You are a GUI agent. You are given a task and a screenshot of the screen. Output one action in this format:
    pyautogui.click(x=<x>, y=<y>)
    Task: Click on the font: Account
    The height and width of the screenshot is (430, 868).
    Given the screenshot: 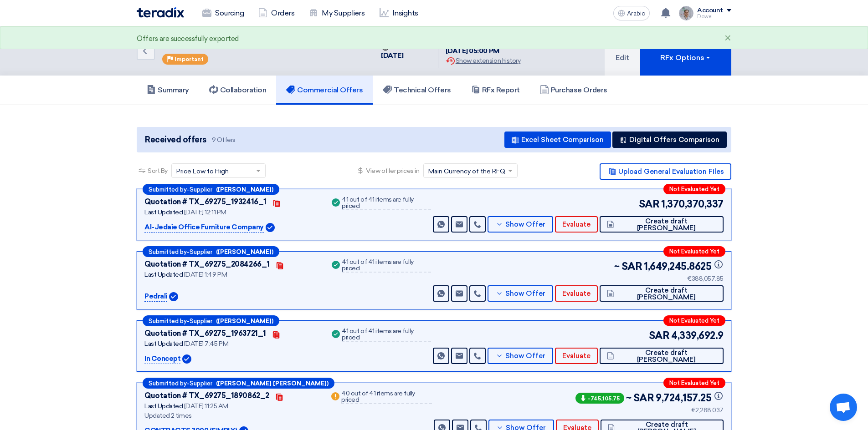 What is the action you would take?
    pyautogui.click(x=710, y=10)
    